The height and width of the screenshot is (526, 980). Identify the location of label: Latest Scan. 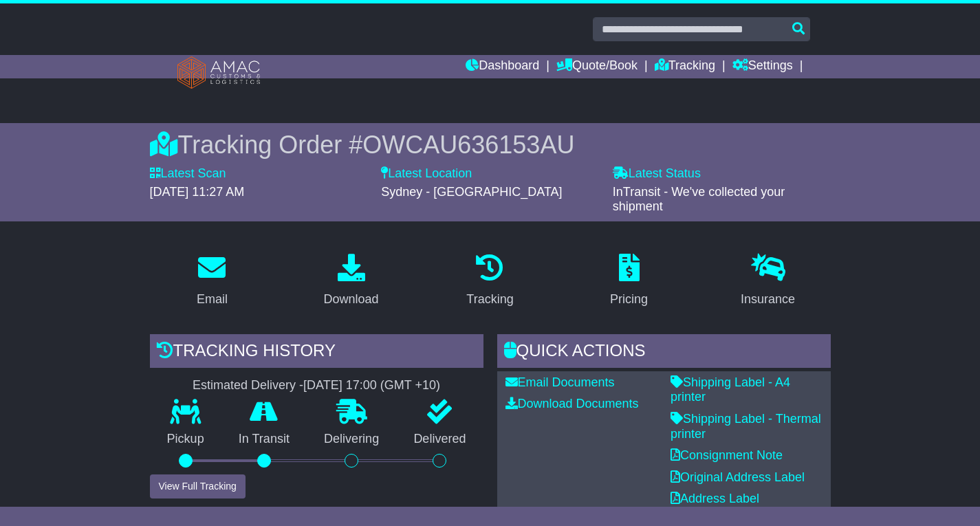
(187, 174).